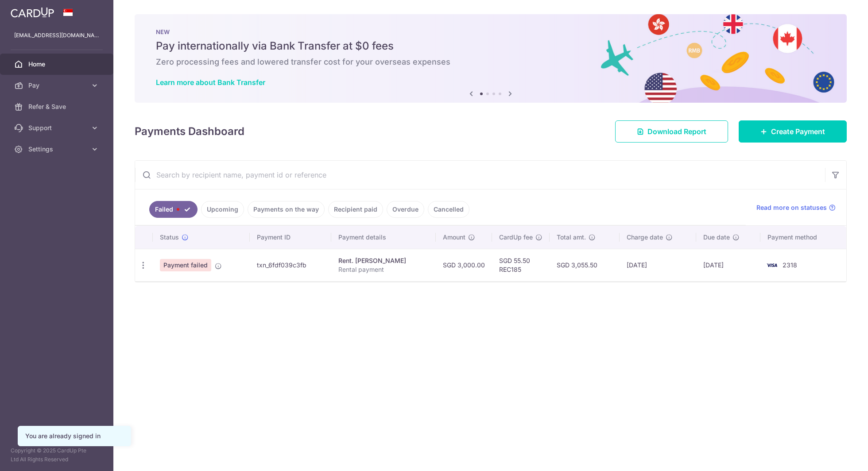 This screenshot has width=868, height=471. Describe the element at coordinates (491, 59) in the screenshot. I see `img: Bank transfer banner` at that location.